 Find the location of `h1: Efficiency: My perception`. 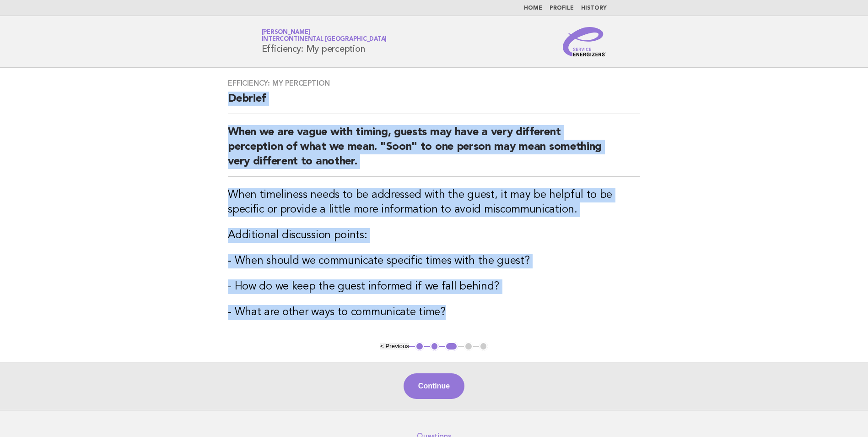

h1: Efficiency: My perception is located at coordinates (325, 42).